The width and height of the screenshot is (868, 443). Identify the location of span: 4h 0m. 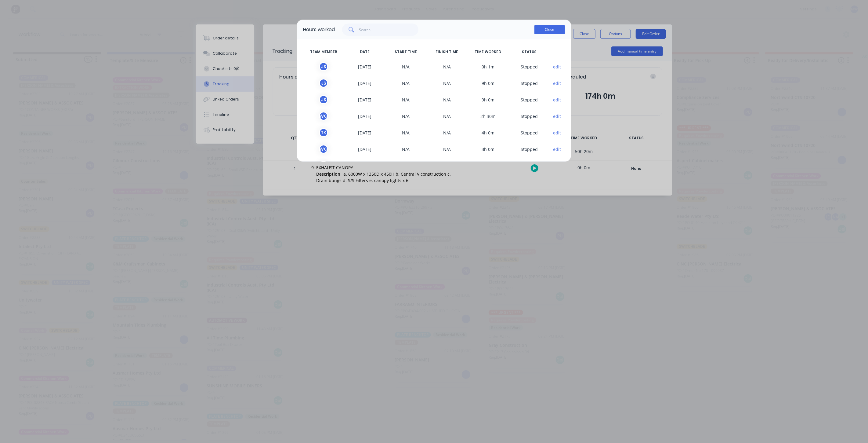
(488, 132).